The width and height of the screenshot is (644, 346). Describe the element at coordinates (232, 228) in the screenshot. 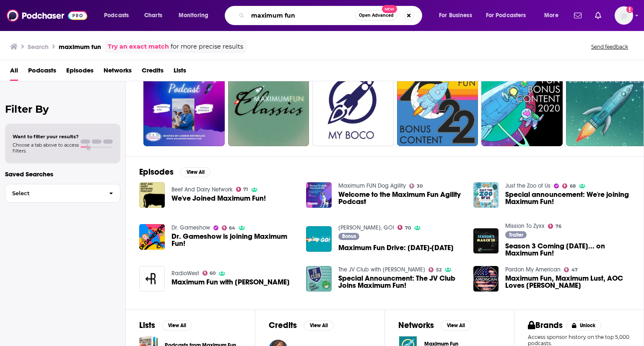

I see `span: 64` at that location.